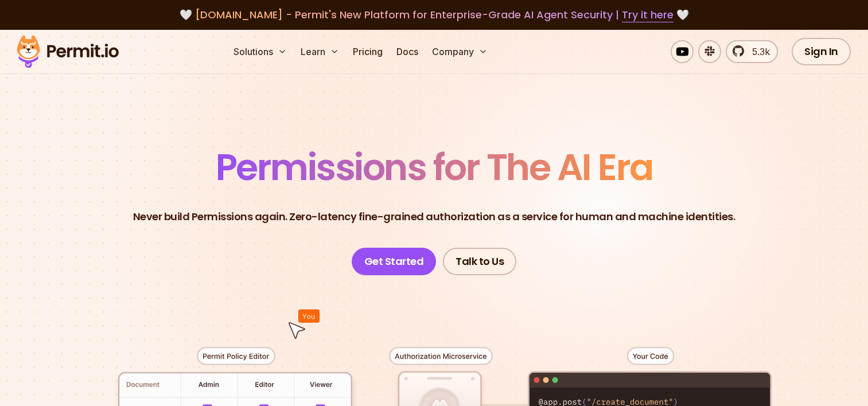 The height and width of the screenshot is (406, 868). I want to click on img: Permit logo, so click(68, 52).